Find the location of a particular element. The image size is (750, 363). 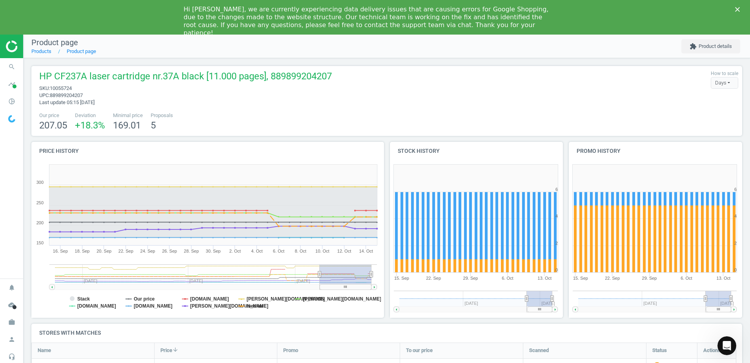

span: sku : is located at coordinates (44, 88).